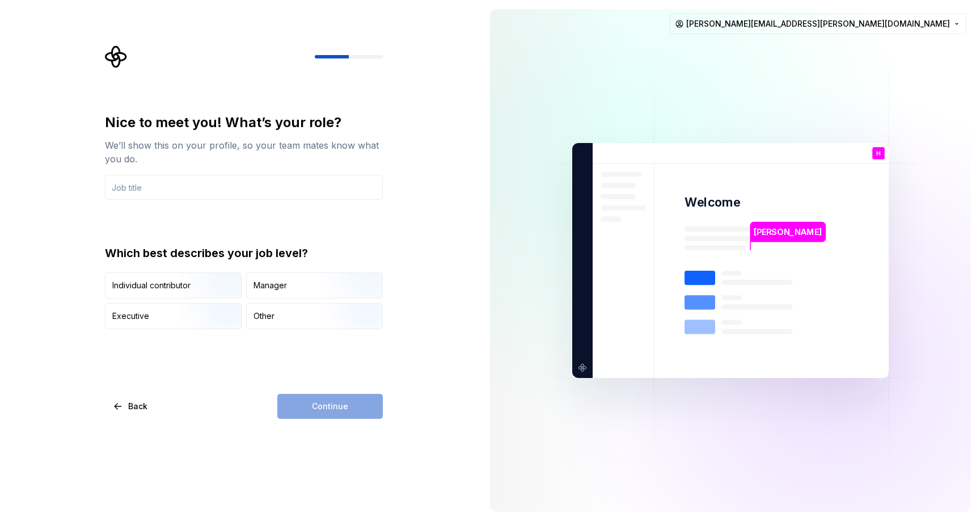  Describe the element at coordinates (131, 406) in the screenshot. I see `button: Back` at that location.